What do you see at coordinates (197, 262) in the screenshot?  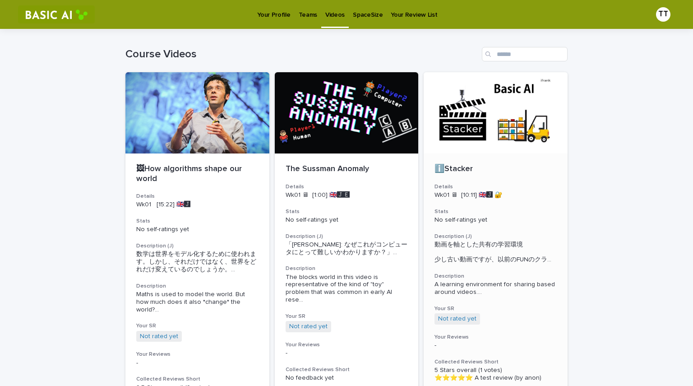 I see `div: 数学は世界をモデル化するために使われます。しかし、それだけではなく、世界をどれだけ変えているのでしょうか。 ブラックボックス」という言葉を耳にすることがありますが、これは実際には理解できない方法...` at bounding box center [197, 262].